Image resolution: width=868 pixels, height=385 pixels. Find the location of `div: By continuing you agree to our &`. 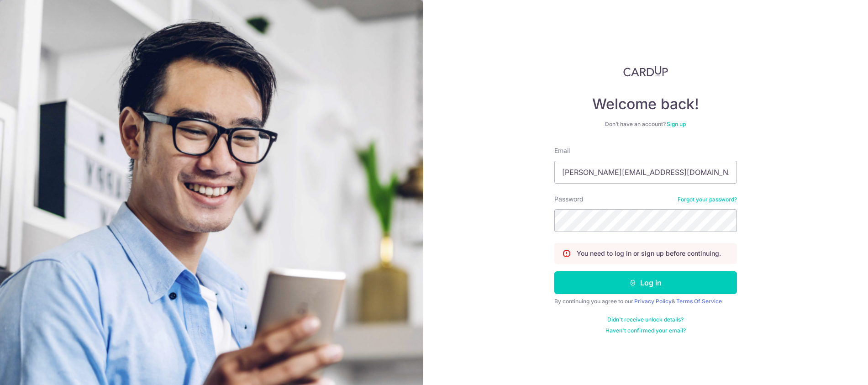

div: By continuing you agree to our & is located at coordinates (646, 302).